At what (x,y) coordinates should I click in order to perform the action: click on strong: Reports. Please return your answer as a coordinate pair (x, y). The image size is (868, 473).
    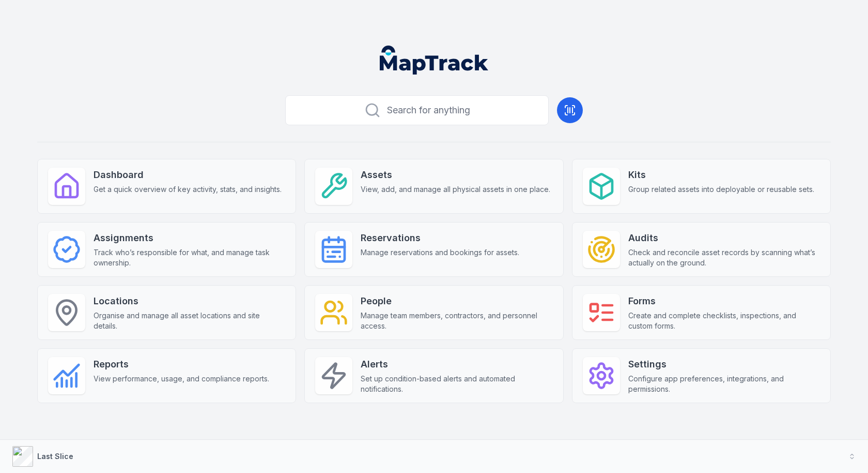
    Looking at the image, I should click on (181, 364).